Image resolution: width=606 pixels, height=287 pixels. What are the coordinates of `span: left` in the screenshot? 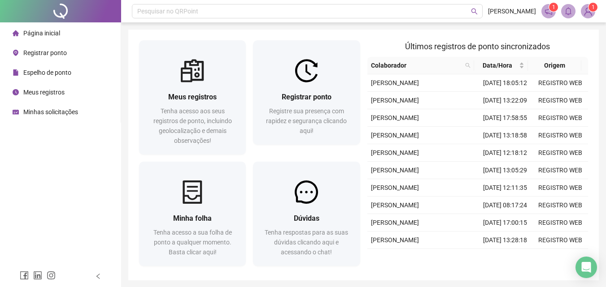 It's located at (98, 277).